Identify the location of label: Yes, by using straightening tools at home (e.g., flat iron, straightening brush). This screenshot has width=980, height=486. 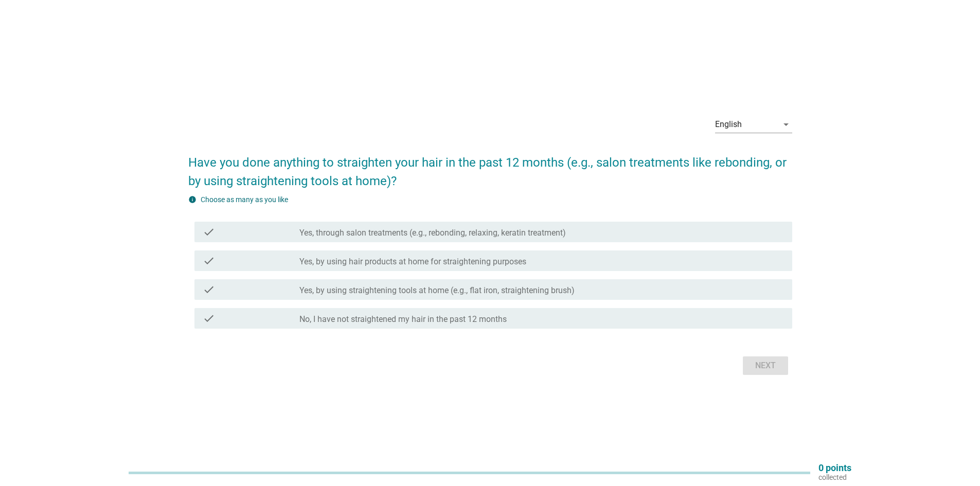
(437, 291).